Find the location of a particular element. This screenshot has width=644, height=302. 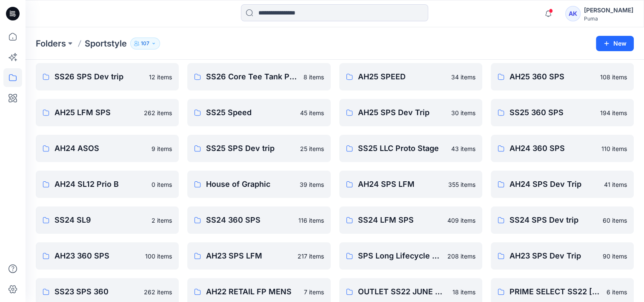

a: AH25 LFM SPS262 items is located at coordinates (107, 112).